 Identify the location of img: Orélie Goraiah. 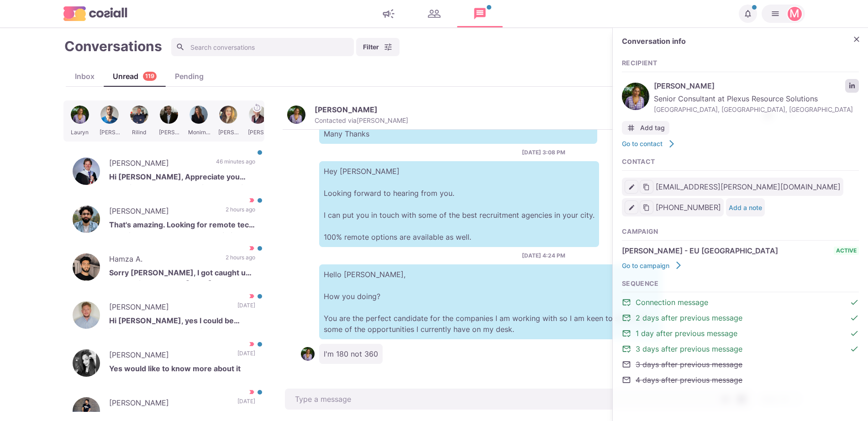
(86, 363).